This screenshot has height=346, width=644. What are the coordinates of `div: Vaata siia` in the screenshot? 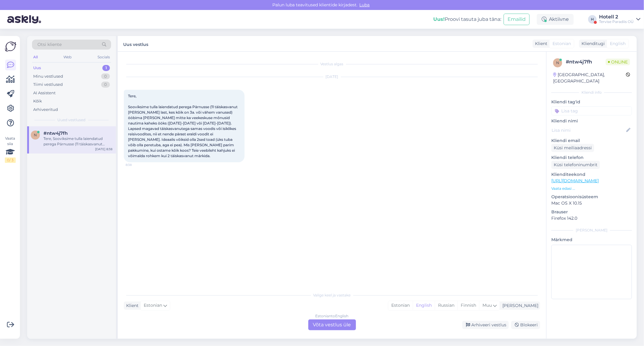 It's located at (10, 149).